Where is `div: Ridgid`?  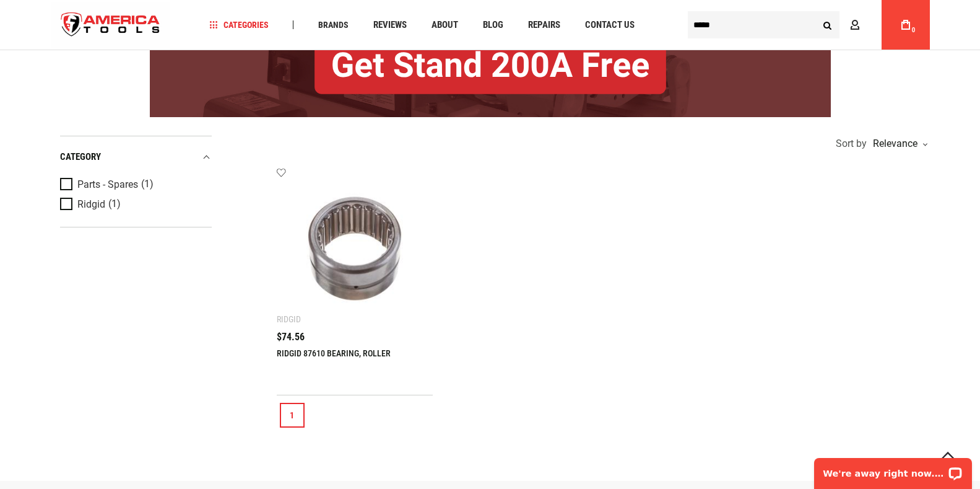
div: Ridgid is located at coordinates (289, 319).